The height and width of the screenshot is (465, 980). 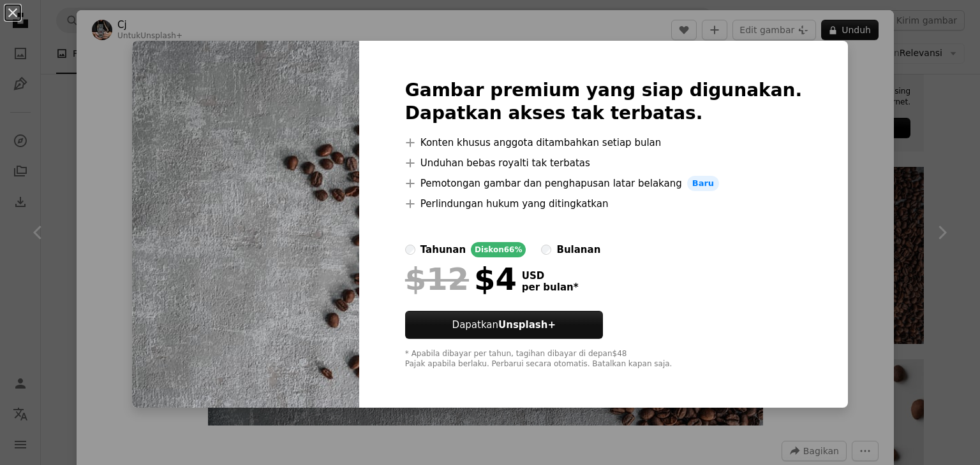 I want to click on li: Konten khusus anggota ditambahkan setiap bulan, so click(x=603, y=143).